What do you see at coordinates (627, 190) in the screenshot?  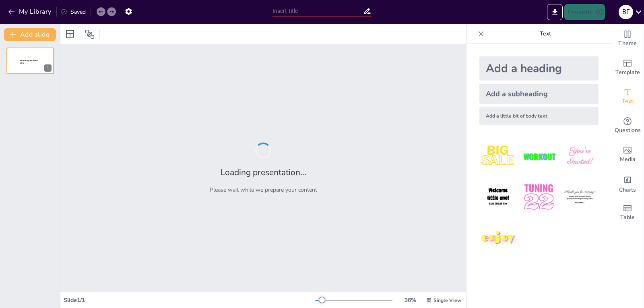 I see `span: Charts` at bounding box center [627, 190].